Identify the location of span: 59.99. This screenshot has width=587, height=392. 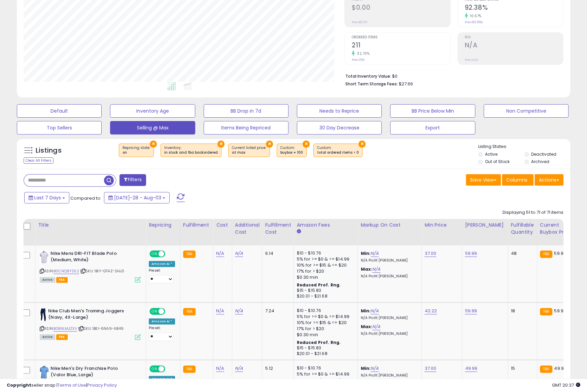
(560, 311).